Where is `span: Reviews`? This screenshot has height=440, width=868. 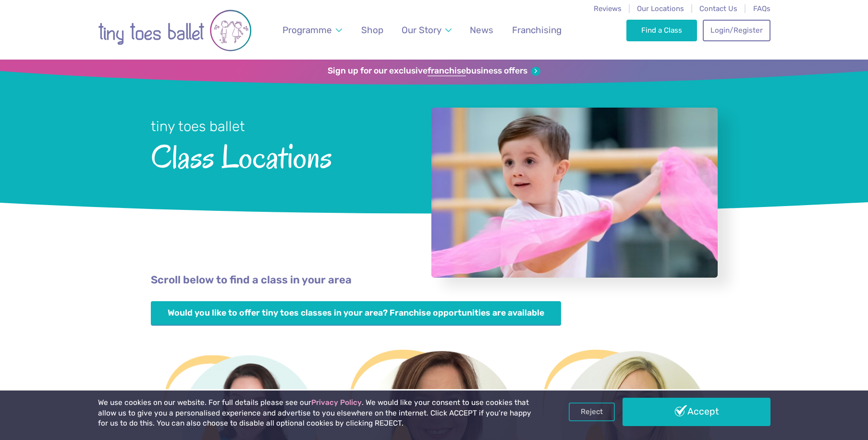 span: Reviews is located at coordinates (608, 9).